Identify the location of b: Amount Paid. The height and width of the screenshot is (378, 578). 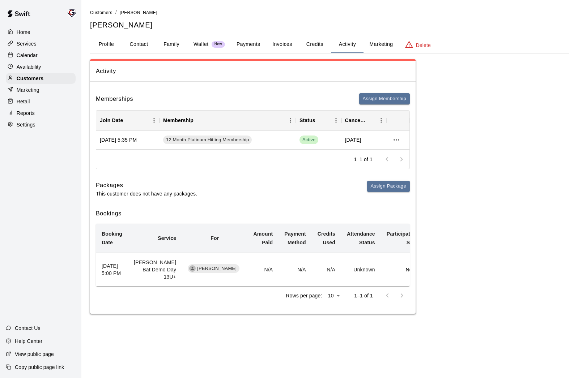
(263, 238).